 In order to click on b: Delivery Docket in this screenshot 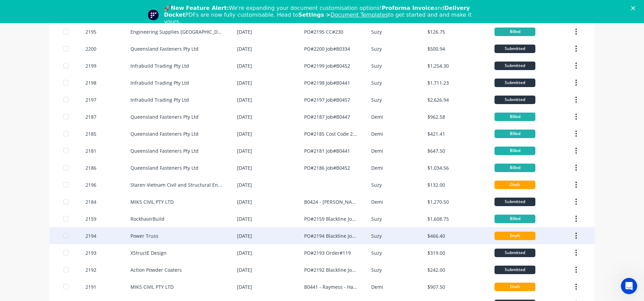, I will do `click(317, 11)`.